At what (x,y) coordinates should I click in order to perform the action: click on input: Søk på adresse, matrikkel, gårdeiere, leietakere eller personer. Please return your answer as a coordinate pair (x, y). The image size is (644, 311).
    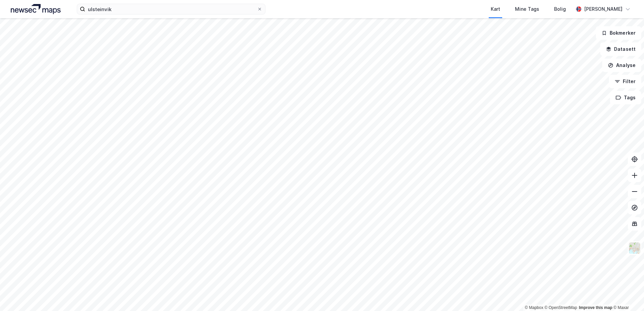
    Looking at the image, I should click on (171, 9).